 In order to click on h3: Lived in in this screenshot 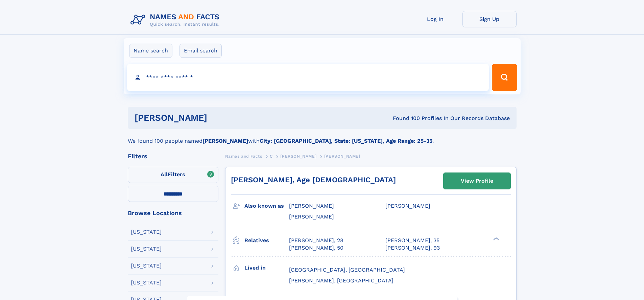, I will do `click(267, 268)`.